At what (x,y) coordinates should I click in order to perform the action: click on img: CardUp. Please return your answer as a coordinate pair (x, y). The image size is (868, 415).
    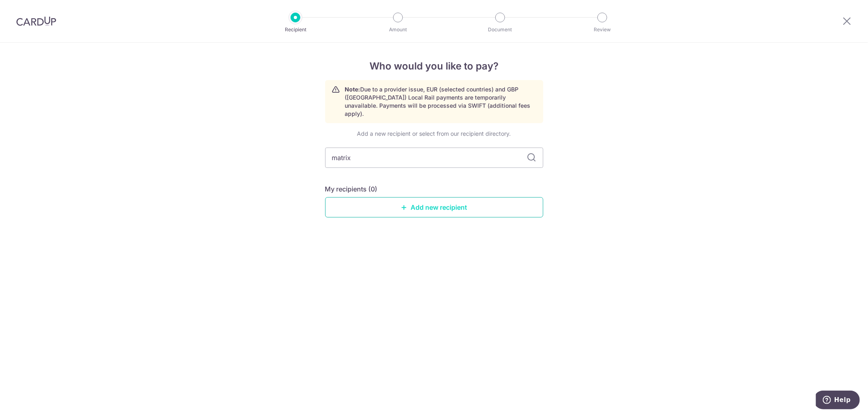
    Looking at the image, I should click on (36, 21).